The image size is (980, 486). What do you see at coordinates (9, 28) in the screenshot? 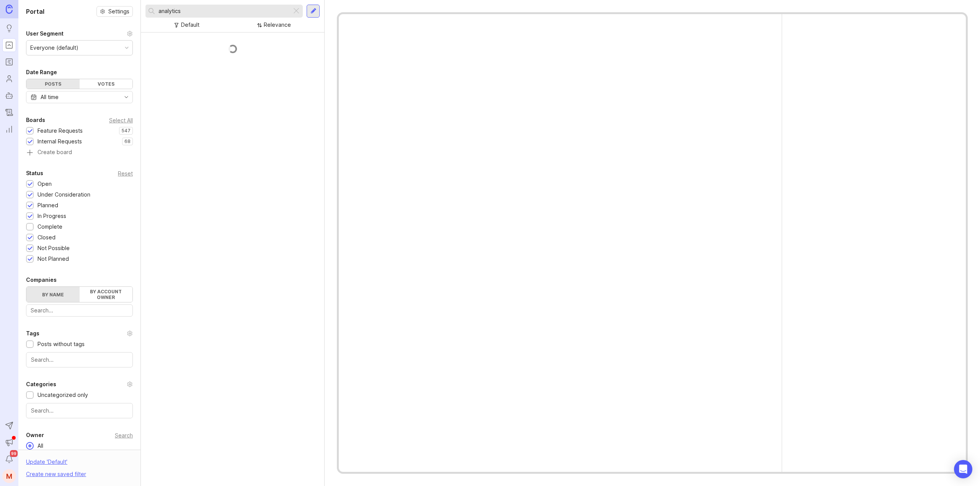
I see `a: Ideas` at bounding box center [9, 28].